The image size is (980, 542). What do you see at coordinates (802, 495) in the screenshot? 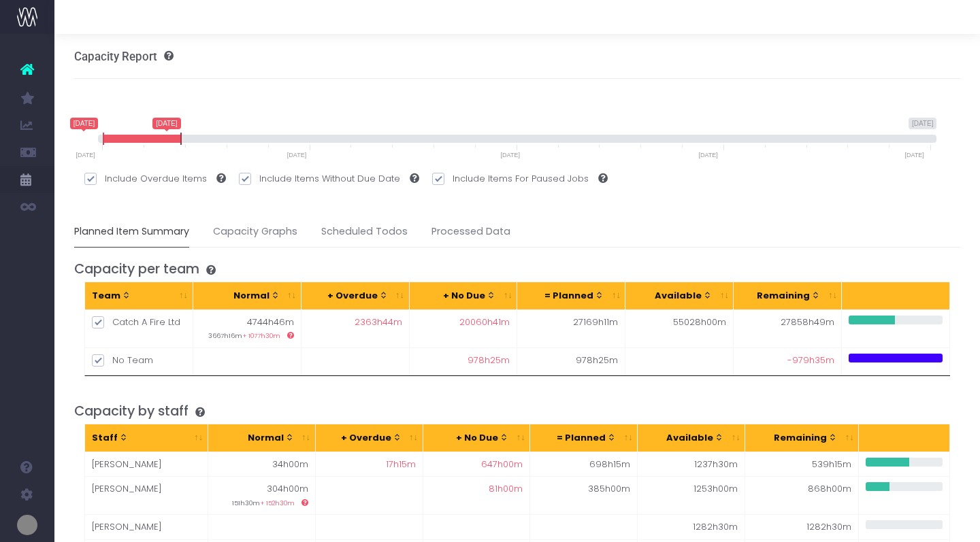
I see `td: 868h00m` at bounding box center [802, 495].